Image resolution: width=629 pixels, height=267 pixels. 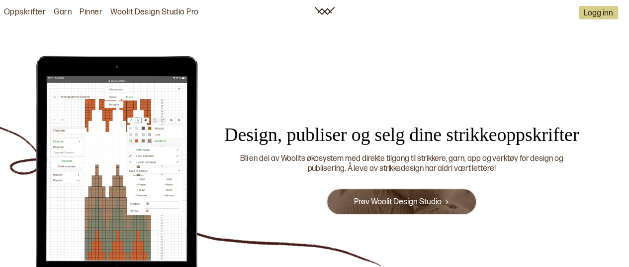 I want to click on button: Prøv Woolit Design Studio, so click(x=401, y=201).